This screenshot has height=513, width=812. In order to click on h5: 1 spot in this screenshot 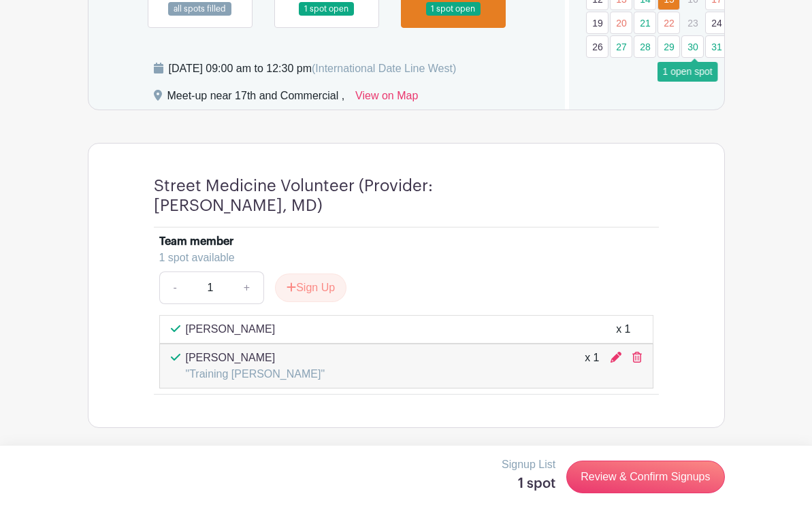, I will do `click(528, 485)`.